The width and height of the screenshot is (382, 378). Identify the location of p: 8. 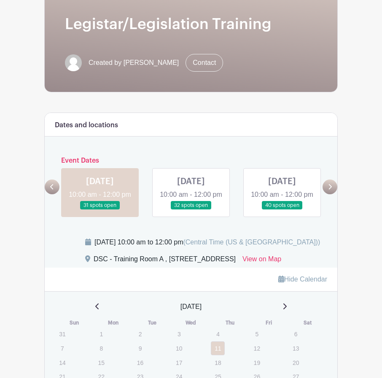
(101, 348).